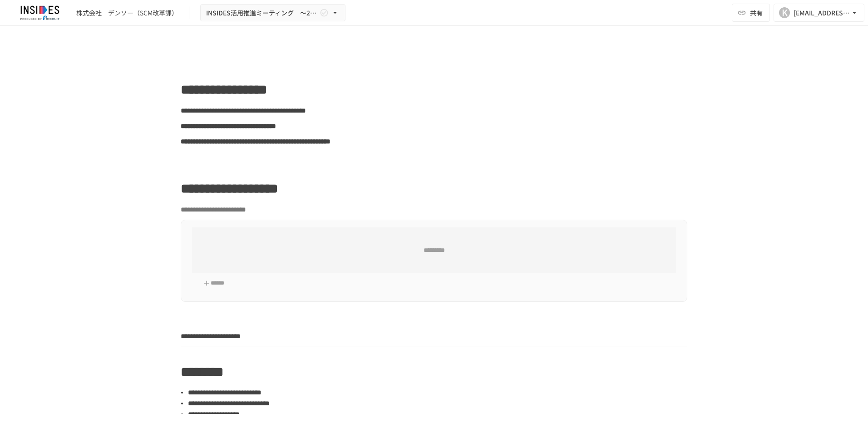  What do you see at coordinates (751, 13) in the screenshot?
I see `button: 共有` at bounding box center [751, 13].